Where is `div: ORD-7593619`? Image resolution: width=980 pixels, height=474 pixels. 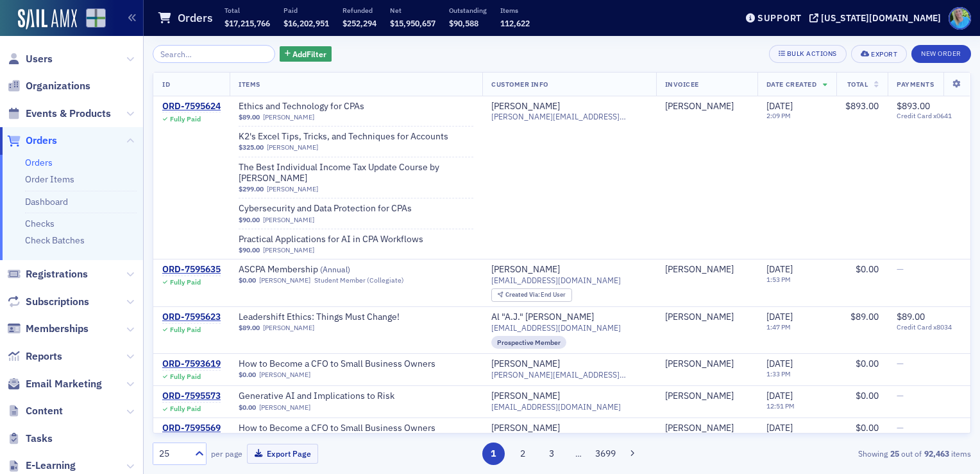 div: ORD-7593619 is located at coordinates (191, 364).